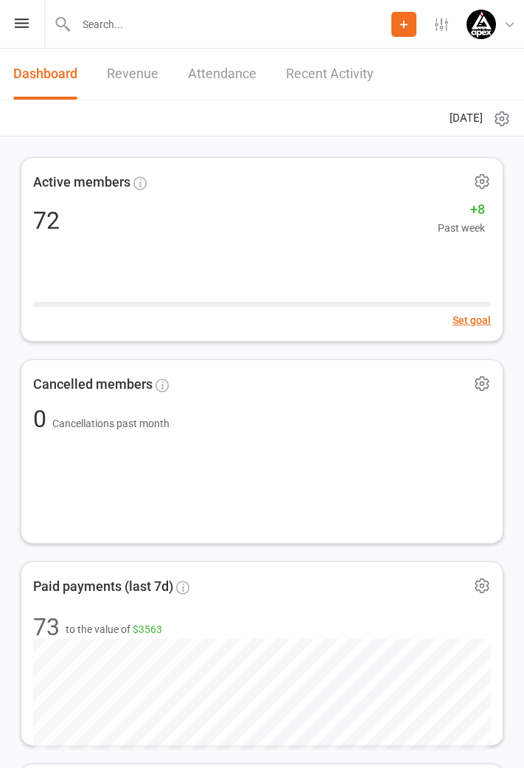 This screenshot has height=768, width=524. What do you see at coordinates (103, 586) in the screenshot?
I see `span: Paid payments (last 7d)` at bounding box center [103, 586].